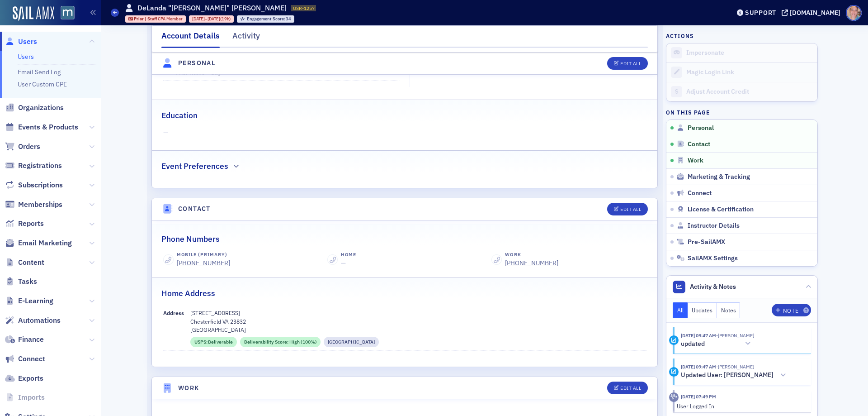 This screenshot has height=416, width=868. I want to click on a: Organizations, so click(34, 108).